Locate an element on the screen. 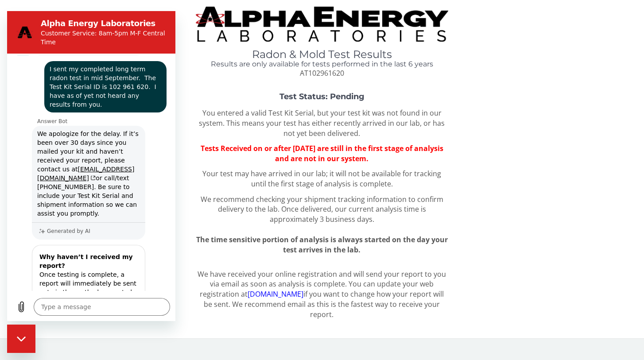  span: We recommend checking your shipment tracking information to confirm delivery to the lab. is located at coordinates (322, 204).